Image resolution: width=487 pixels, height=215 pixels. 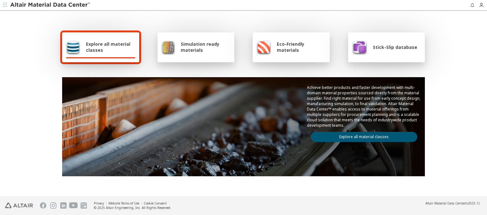 What do you see at coordinates (168, 47) in the screenshot?
I see `img: Simulation ready materials` at bounding box center [168, 47].